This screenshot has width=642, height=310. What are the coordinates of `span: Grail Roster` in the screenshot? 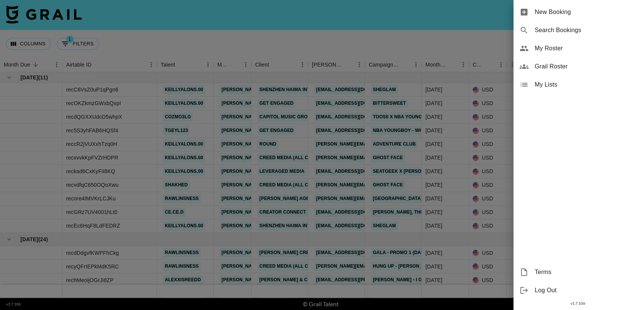 It's located at (585, 67).